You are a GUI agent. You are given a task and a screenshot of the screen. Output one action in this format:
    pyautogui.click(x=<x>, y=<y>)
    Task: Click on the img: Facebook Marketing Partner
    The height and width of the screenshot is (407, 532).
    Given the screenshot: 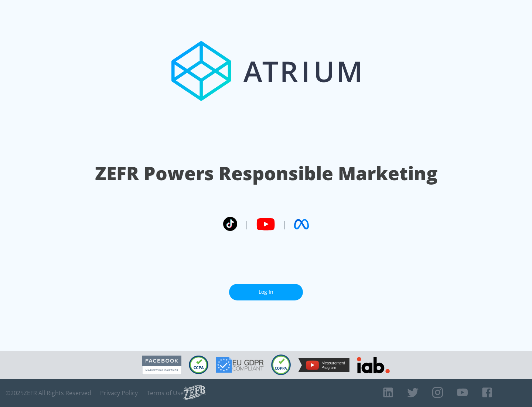 What is the action you would take?
    pyautogui.click(x=162, y=365)
    